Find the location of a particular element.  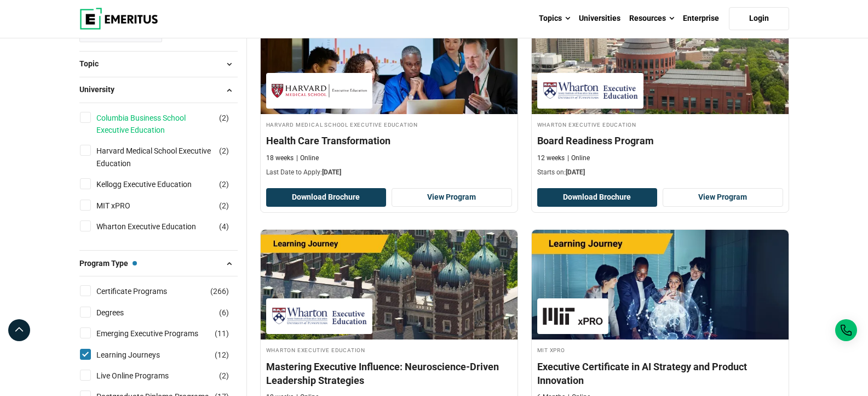

a: Wharton Executive Education is located at coordinates (157, 226).